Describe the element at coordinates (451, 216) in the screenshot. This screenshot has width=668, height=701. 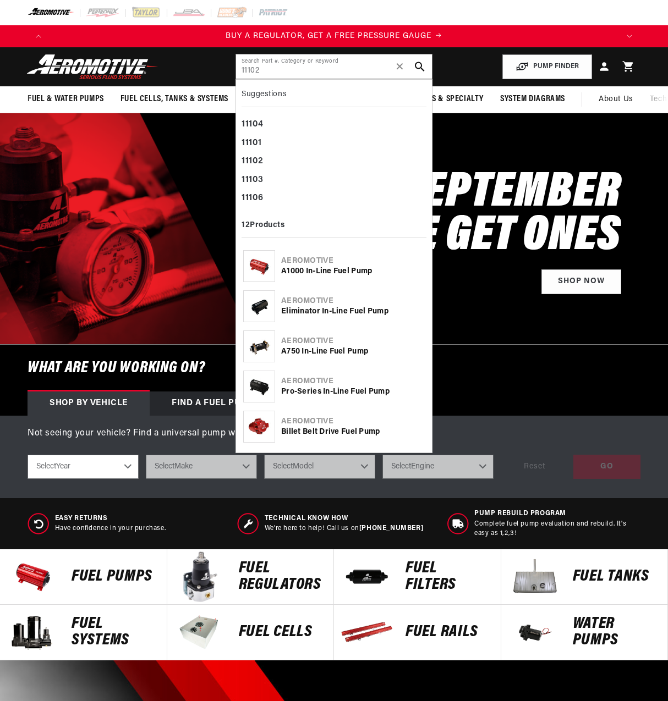
I see `h2: SHOP SEPTEMBER BUY ONE GET ONES` at that location.